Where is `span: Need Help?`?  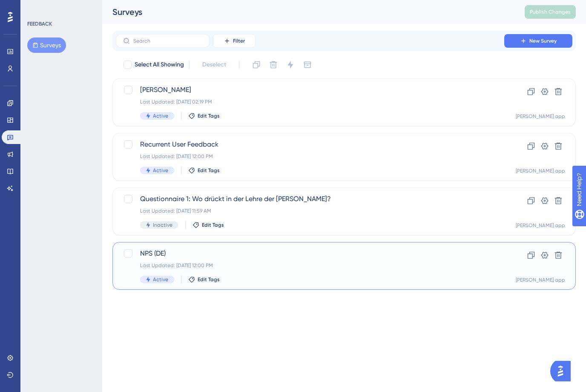
span: Need Help? is located at coordinates (37, 7).